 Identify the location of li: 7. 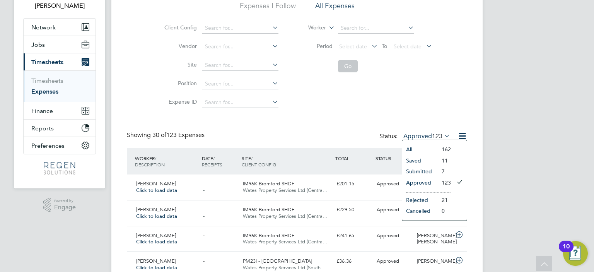
(444, 171).